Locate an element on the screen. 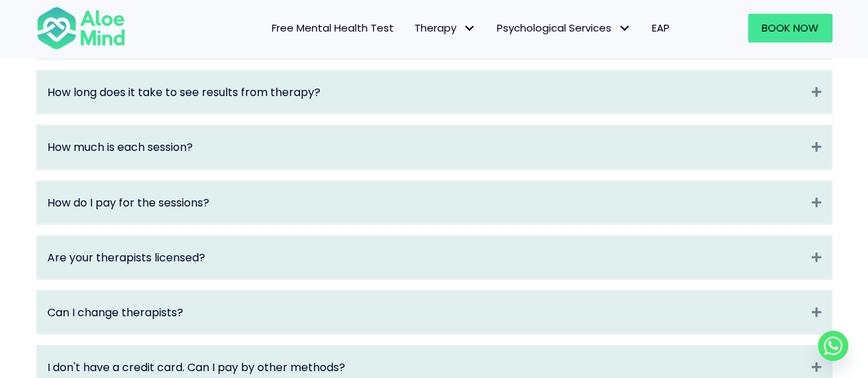 This screenshot has width=868, height=378. img: Aloe mind Logo is located at coordinates (81, 28).